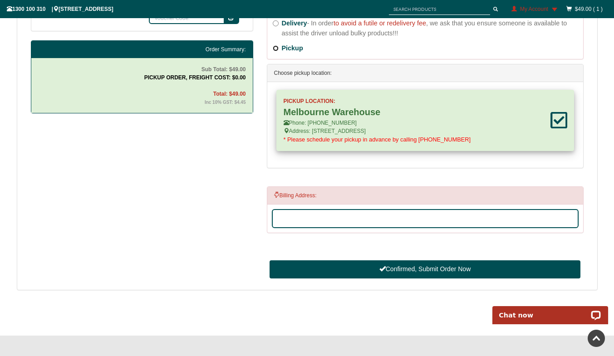  Describe the element at coordinates (589, 9) in the screenshot. I see `a: $49.00 ( 1 )` at that location.